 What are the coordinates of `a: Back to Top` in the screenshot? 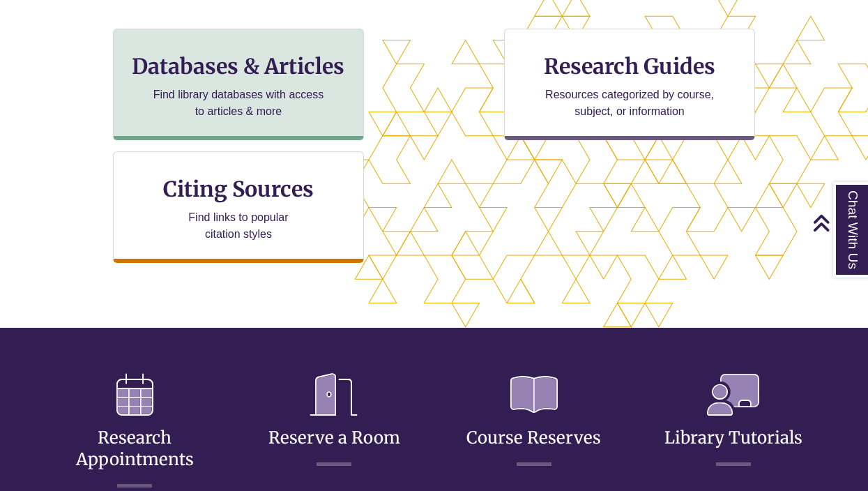 It's located at (838, 223).